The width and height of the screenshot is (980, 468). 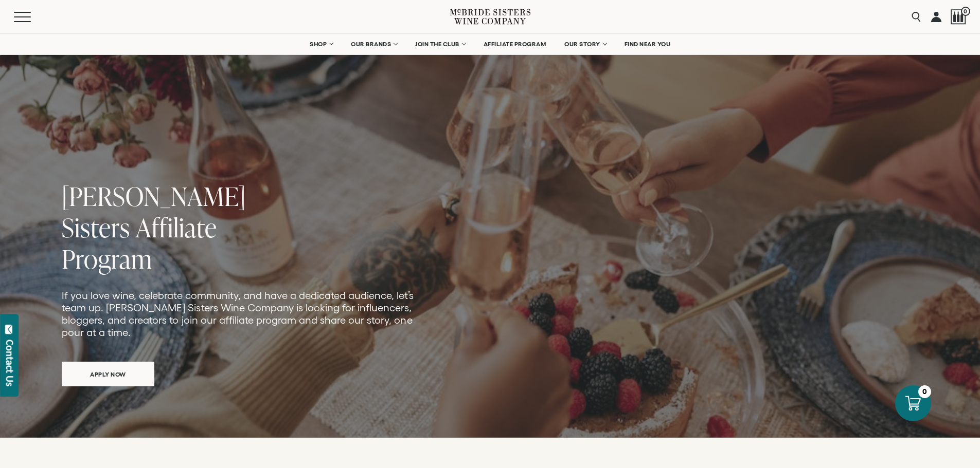 What do you see at coordinates (440, 44) in the screenshot?
I see `a: JOIN THE CLUB` at bounding box center [440, 44].